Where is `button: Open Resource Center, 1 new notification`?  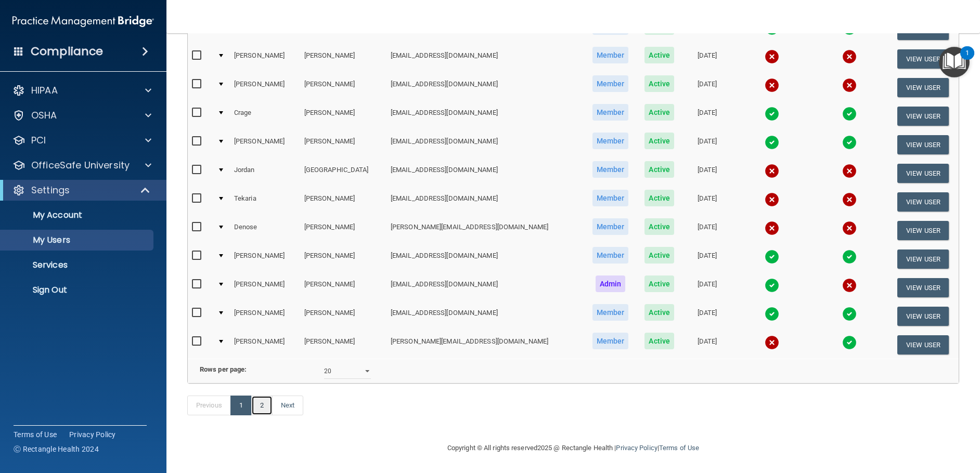
button: Open Resource Center, 1 new notification is located at coordinates (954, 62).